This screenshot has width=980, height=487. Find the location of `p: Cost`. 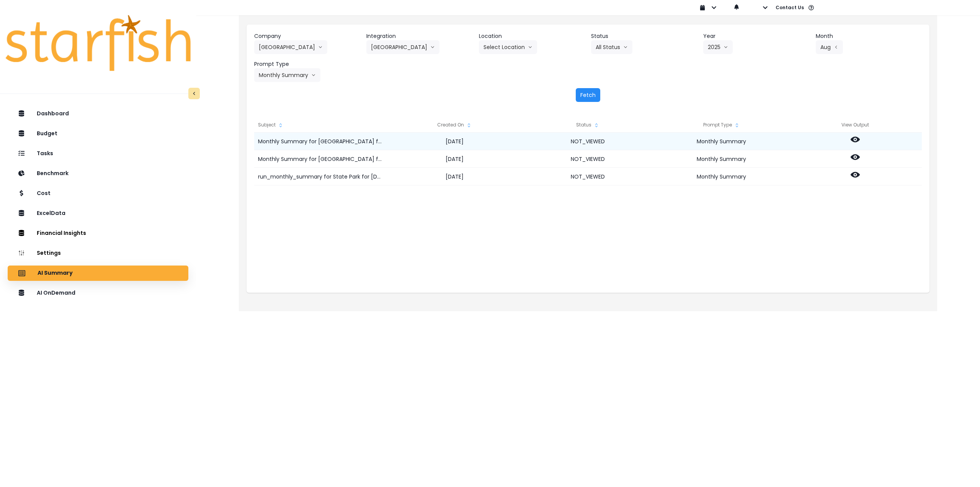

p: Cost is located at coordinates (44, 193).